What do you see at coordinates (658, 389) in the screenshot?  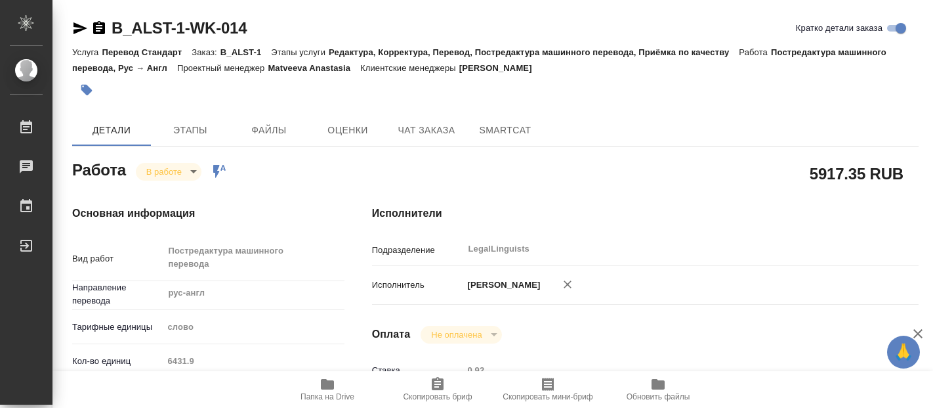 I see `button: Обновить файлы` at bounding box center [658, 389].